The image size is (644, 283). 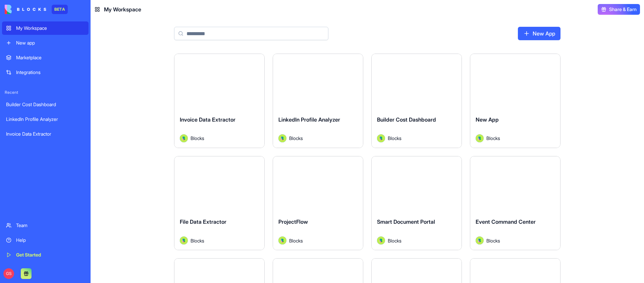 What do you see at coordinates (220, 101) in the screenshot?
I see `a: Invoice Data ExtractorAvatarBlocks` at bounding box center [220, 101].